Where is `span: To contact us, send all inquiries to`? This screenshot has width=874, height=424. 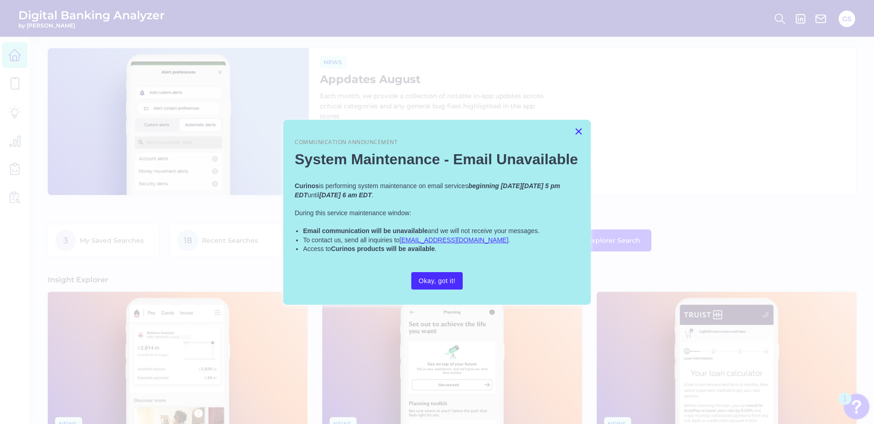
span: To contact us, send all inquiries to is located at coordinates (351, 240).